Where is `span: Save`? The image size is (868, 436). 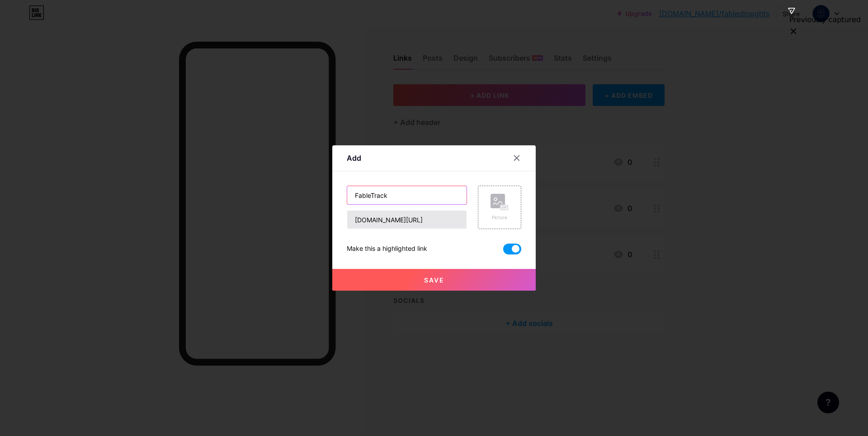
span: Save is located at coordinates (434, 280).